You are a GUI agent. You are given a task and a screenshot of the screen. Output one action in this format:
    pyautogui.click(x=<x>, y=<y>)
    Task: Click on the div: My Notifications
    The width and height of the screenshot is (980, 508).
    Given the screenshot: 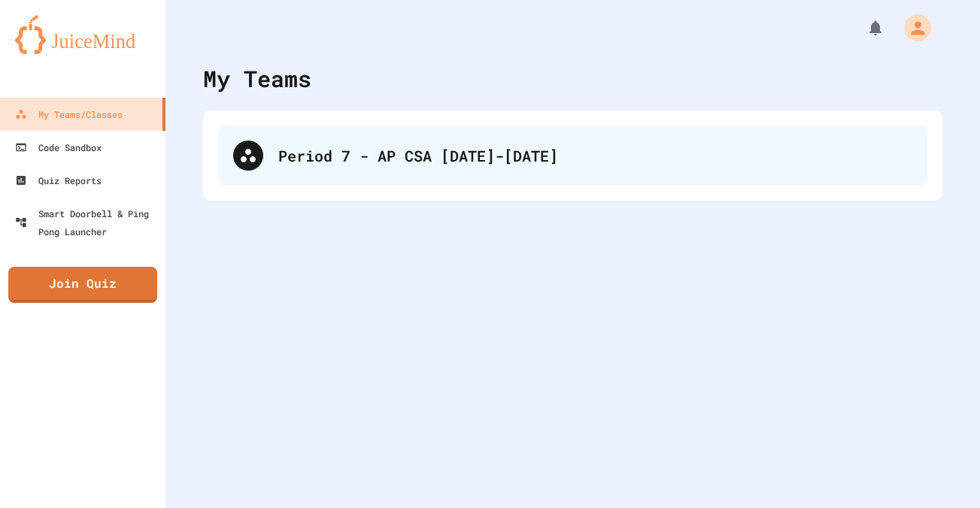 What is the action you would take?
    pyautogui.click(x=863, y=28)
    